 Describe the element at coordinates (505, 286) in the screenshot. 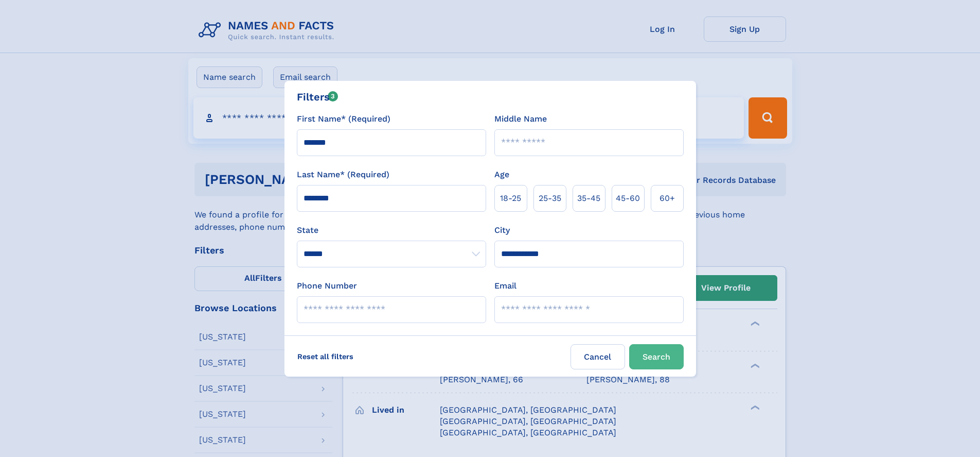

I see `label: Email` at that location.